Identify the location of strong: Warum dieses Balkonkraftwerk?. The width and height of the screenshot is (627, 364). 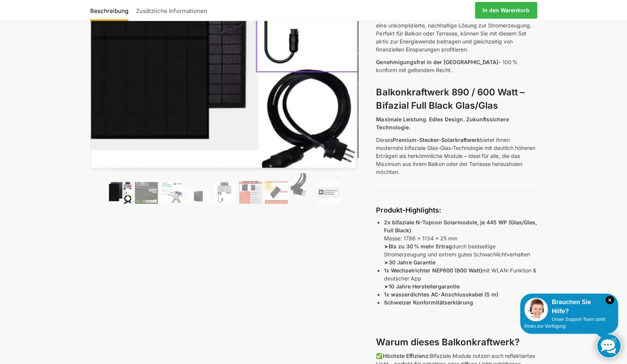
(447, 342).